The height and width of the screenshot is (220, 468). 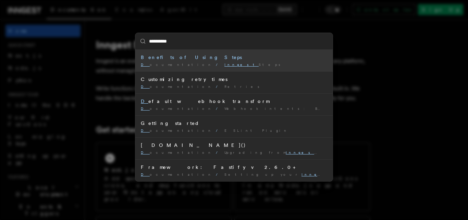 What do you see at coordinates (286, 174) in the screenshot?
I see `span: Setting up your app` at bounding box center [286, 174].